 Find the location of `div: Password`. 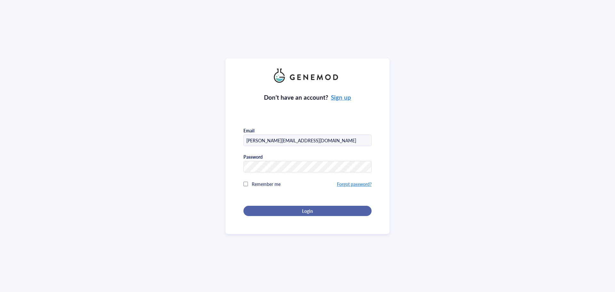

div: Password is located at coordinates (253, 157).